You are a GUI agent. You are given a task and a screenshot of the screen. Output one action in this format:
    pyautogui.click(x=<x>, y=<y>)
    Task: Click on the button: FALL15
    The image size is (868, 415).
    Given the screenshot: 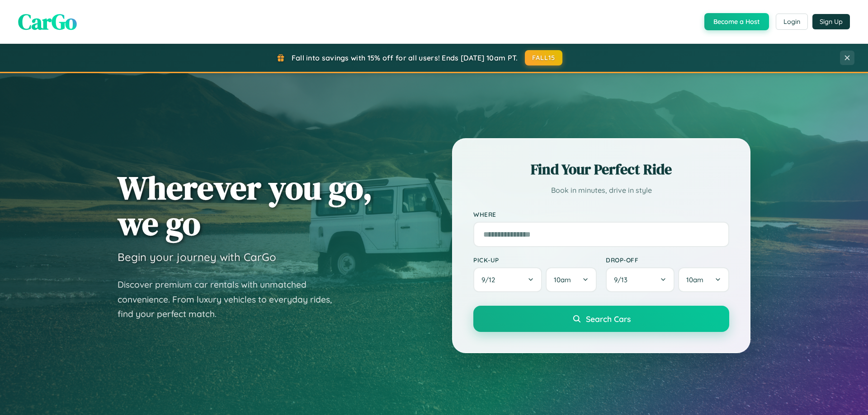 What is the action you would take?
    pyautogui.click(x=544, y=58)
    